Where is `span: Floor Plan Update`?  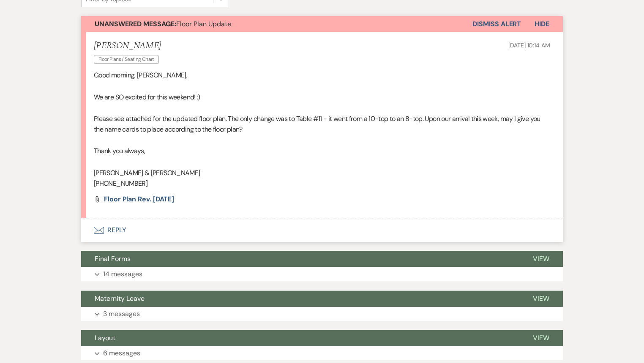
span: Floor Plan Update is located at coordinates (163, 24).